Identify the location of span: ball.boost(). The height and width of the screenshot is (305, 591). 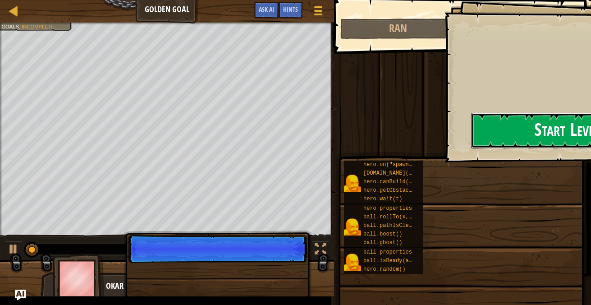
(383, 234).